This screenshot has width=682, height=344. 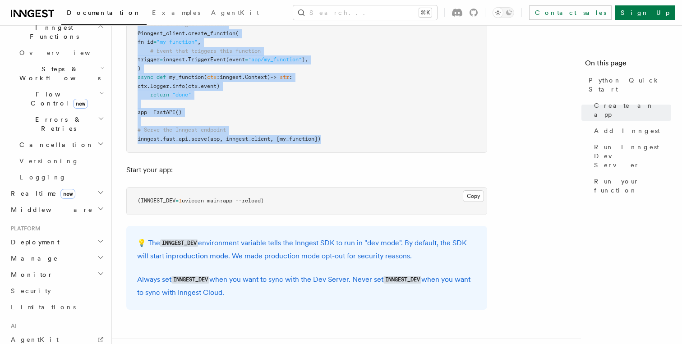 I want to click on span: FastAPI, so click(x=164, y=112).